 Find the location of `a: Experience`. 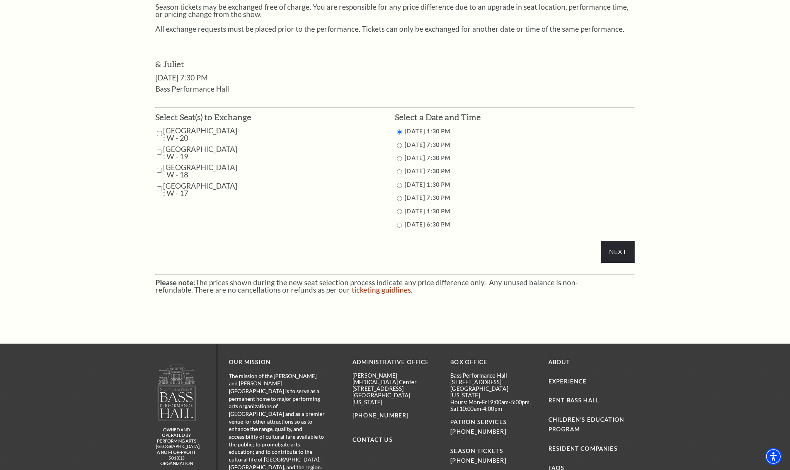

a: Experience is located at coordinates (568, 381).